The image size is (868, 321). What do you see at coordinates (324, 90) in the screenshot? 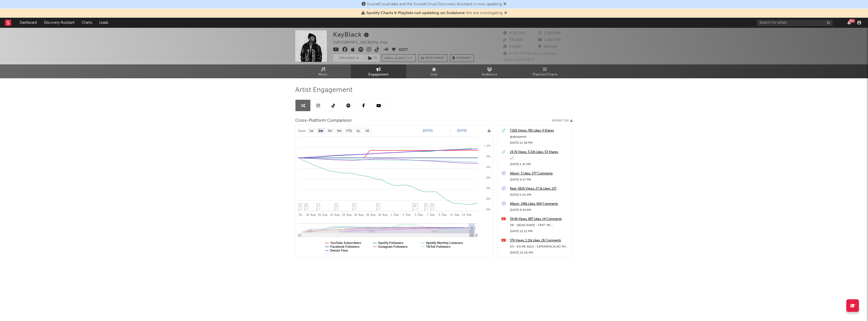
I see `span: Artist Engagement` at bounding box center [324, 90].